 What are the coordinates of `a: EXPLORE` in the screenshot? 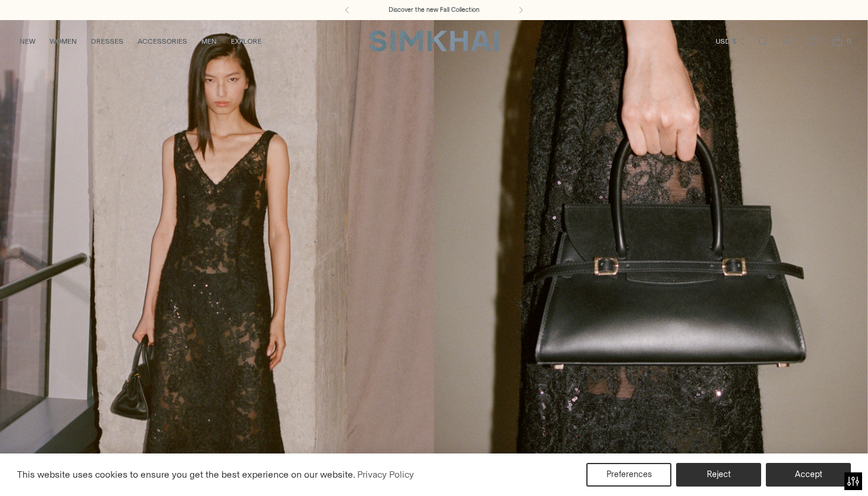 It's located at (246, 41).